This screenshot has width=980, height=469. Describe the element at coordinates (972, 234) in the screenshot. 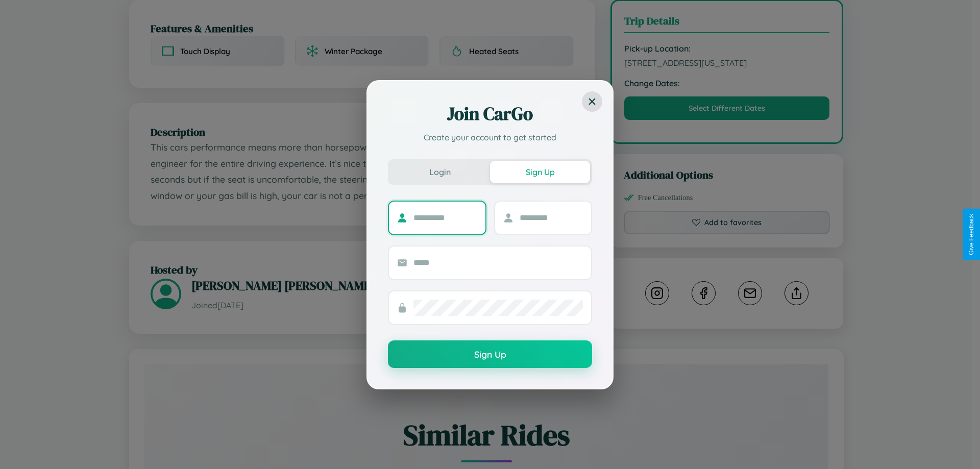

I see `div: Give Feedback` at that location.